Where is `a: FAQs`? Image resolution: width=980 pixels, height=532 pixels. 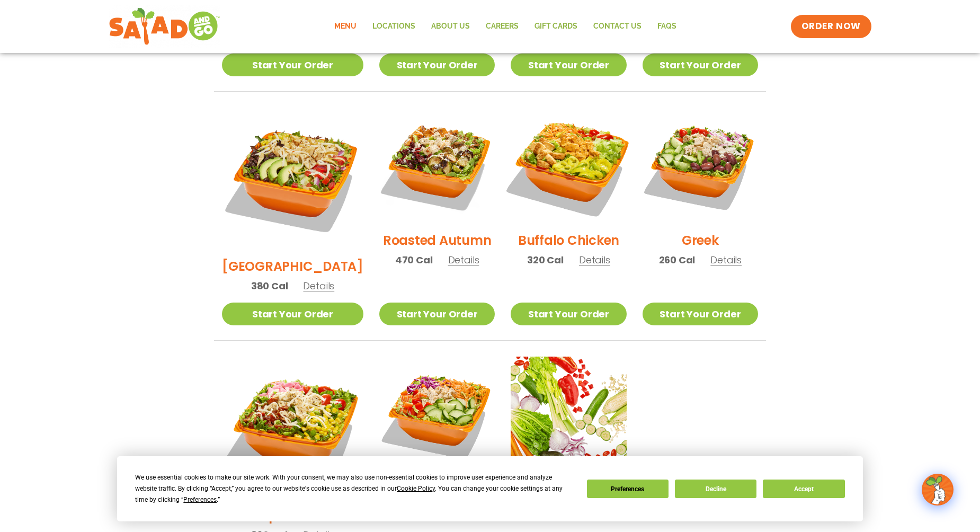
a: FAQs is located at coordinates (667, 26).